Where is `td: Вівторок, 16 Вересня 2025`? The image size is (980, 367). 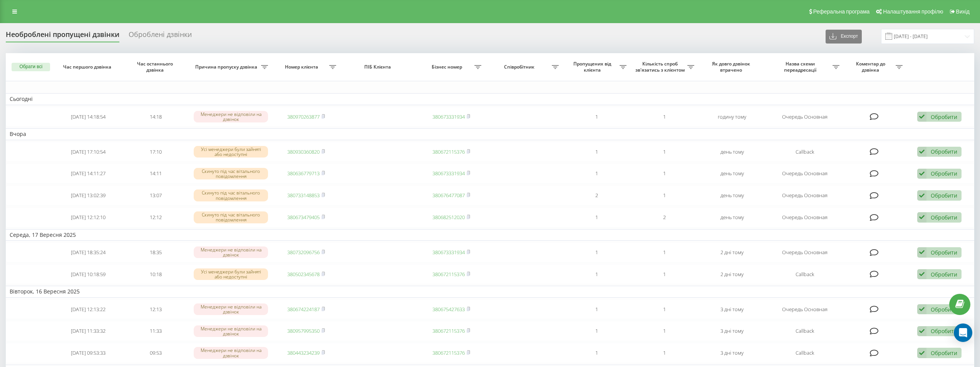
td: Вівторок, 16 Вересня 2025 is located at coordinates (490, 292).